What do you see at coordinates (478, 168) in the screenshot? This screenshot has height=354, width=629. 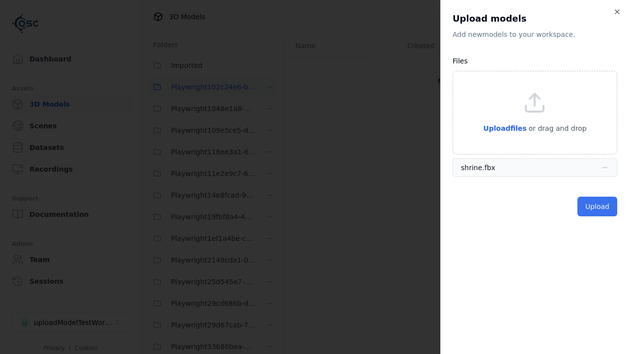 I see `div: shrine.fbx` at bounding box center [478, 168].